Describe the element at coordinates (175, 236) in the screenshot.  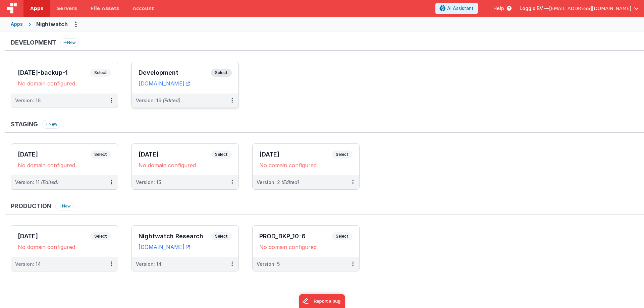
I see `h3: Nightwatch Research` at that location.